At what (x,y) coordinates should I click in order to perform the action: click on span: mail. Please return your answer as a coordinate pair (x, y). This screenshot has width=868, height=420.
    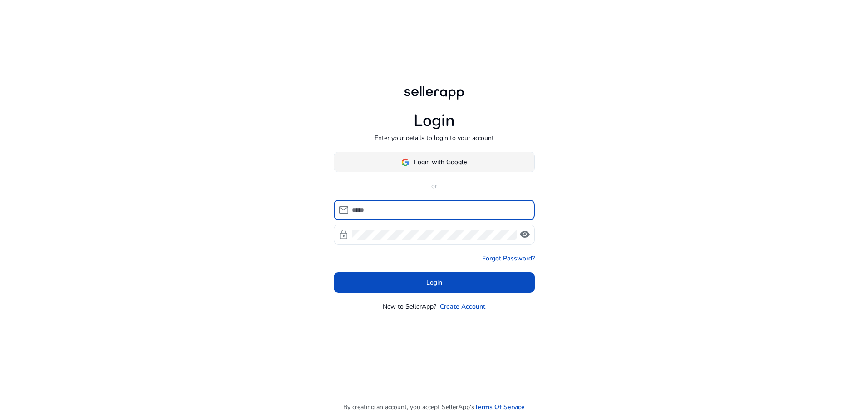
    Looking at the image, I should click on (344, 210).